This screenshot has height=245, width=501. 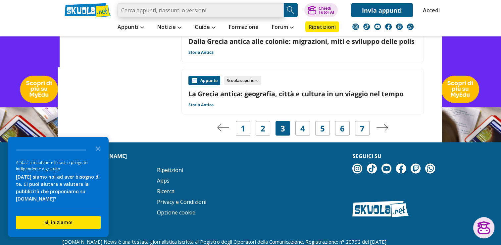 What do you see at coordinates (303, 128) in the screenshot?
I see `nav: Navigazione pagine` at bounding box center [303, 128].